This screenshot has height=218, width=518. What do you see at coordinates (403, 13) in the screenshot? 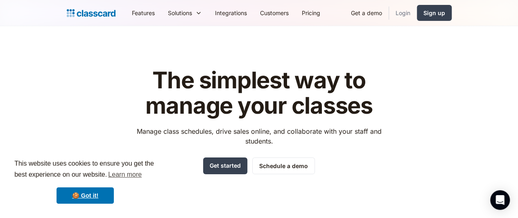
I see `a: Login` at bounding box center [403, 13].